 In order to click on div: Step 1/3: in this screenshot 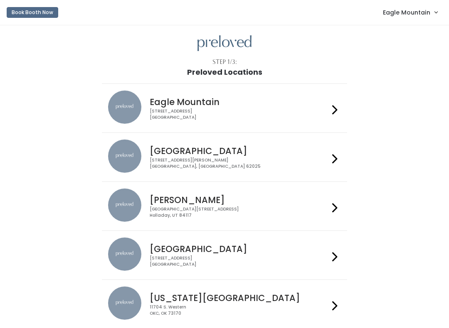, I will do `click(225, 62)`.